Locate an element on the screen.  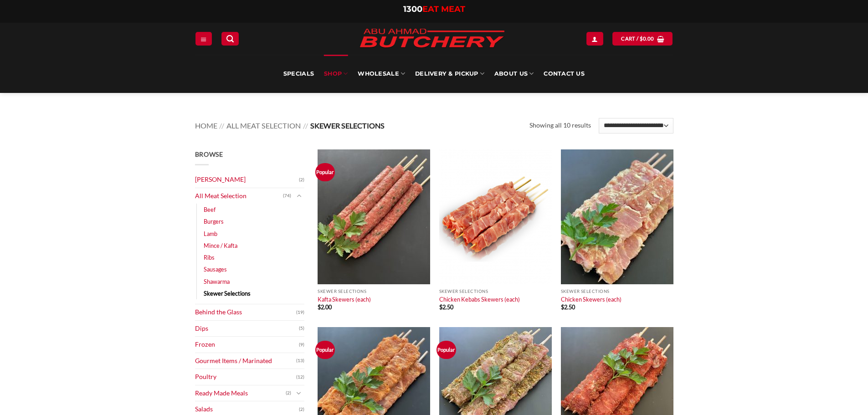
a: Poultry is located at coordinates (245, 377).